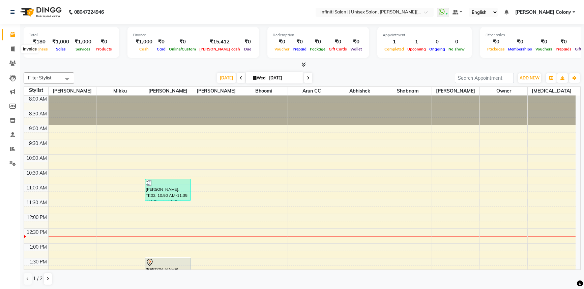  What do you see at coordinates (456, 49) in the screenshot?
I see `span: No show` at bounding box center [456, 49].